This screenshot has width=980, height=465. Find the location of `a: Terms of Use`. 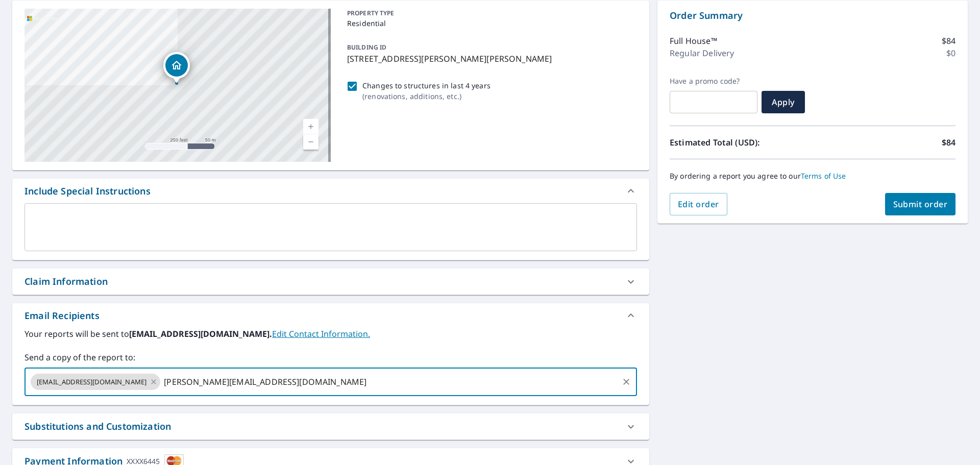

a: Terms of Use is located at coordinates (823, 175).